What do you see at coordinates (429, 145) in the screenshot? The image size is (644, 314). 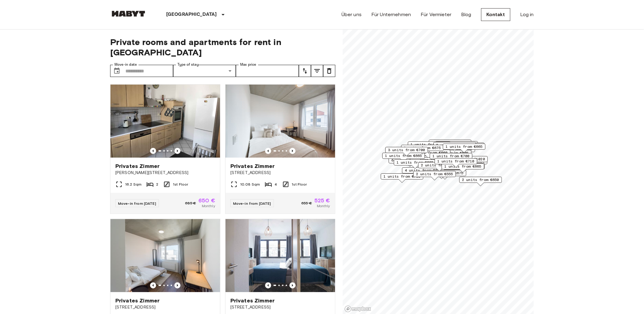 I see `span: 1 units from €685` at bounding box center [429, 145].